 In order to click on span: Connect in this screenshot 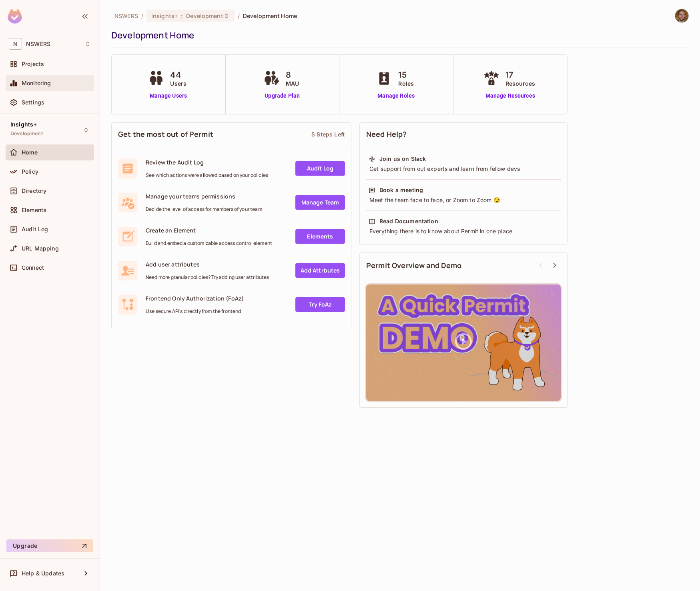, I will do `click(33, 268)`.